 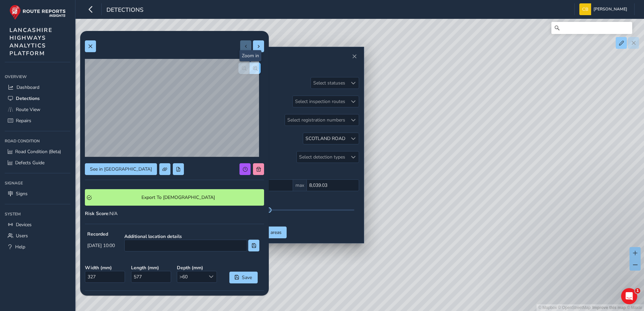 What do you see at coordinates (38, 235) in the screenshot?
I see `a: Users` at bounding box center [38, 235].